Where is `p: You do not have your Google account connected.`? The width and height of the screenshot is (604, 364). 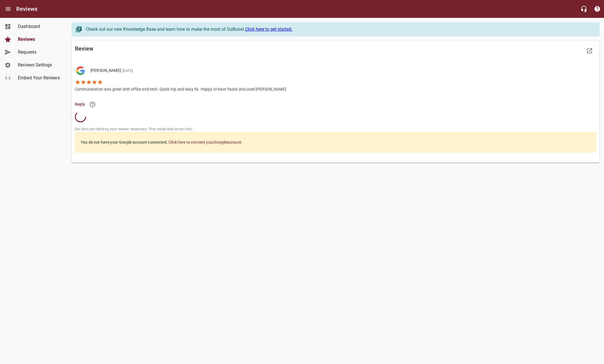 p: You do not have your Google account connected. is located at coordinates (335, 142).